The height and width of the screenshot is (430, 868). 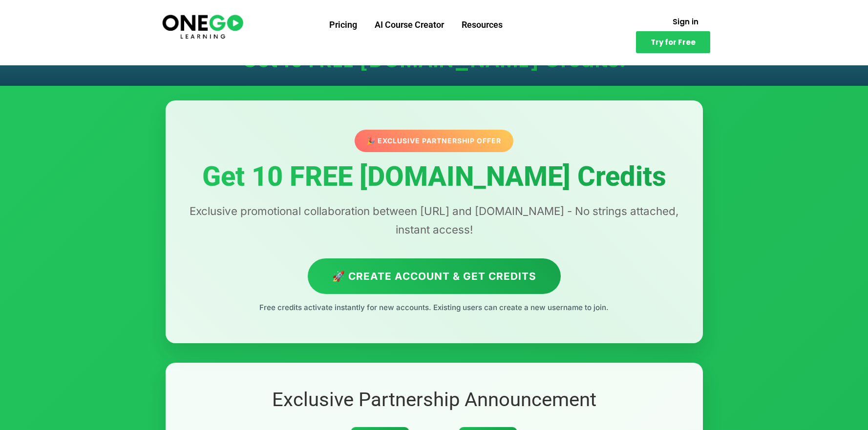 What do you see at coordinates (434, 308) in the screenshot?
I see `p: Free credits activate instantly for new accounts. Existing users can create a new username to join.` at bounding box center [434, 308].